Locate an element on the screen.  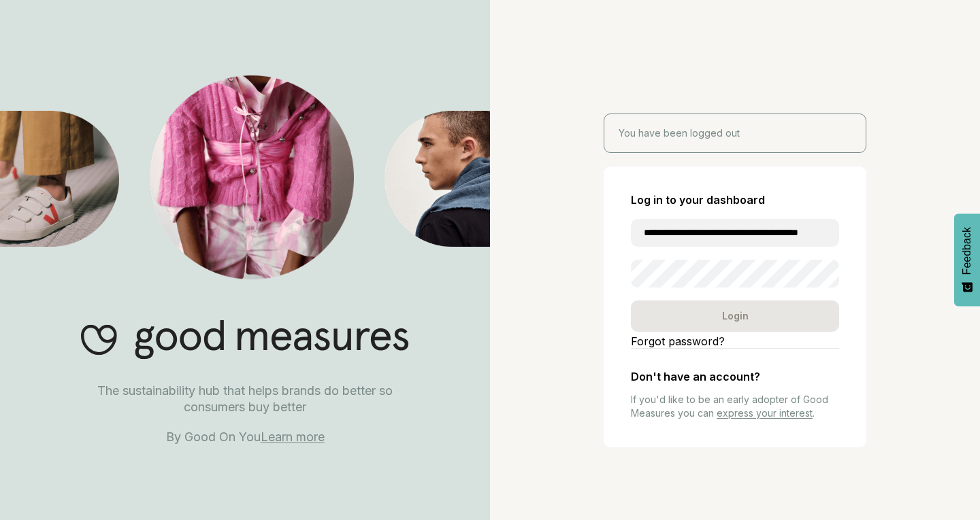
button: Feedback - Show survey is located at coordinates (967, 260).